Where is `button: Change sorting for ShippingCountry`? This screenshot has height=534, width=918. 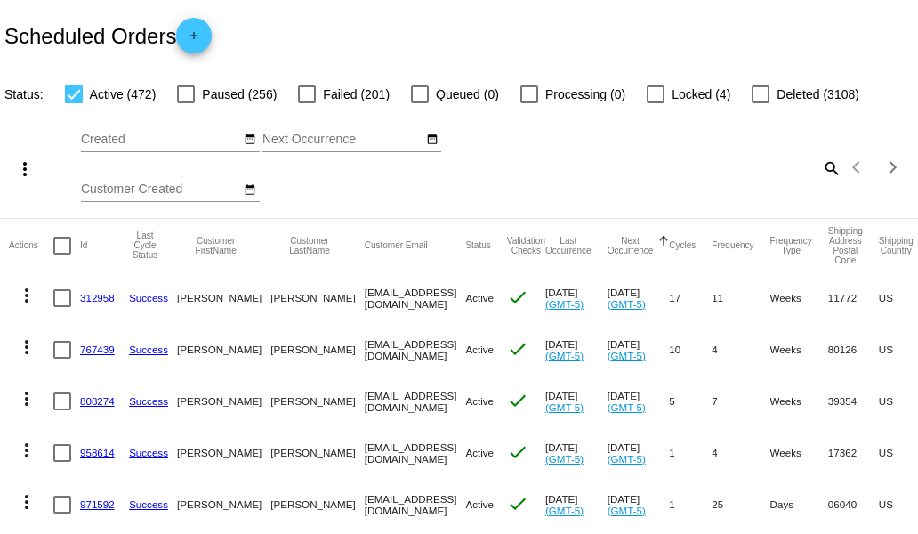
button: Change sorting for ShippingCountry is located at coordinates (896, 245).